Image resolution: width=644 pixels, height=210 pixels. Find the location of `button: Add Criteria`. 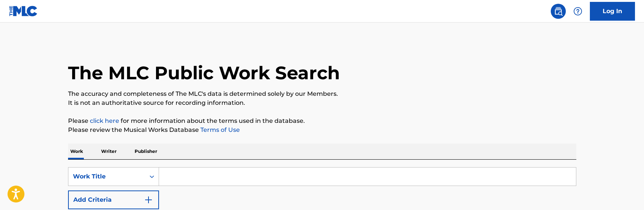

button: Add Criteria is located at coordinates (114, 200).